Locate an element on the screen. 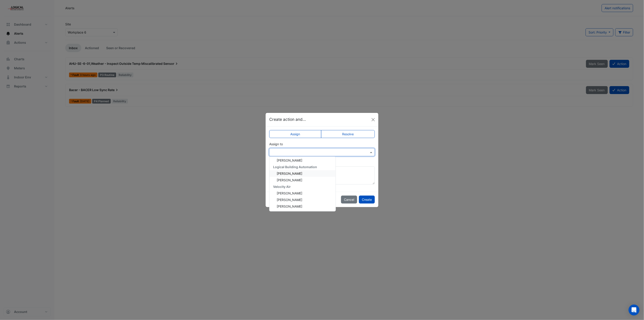 This screenshot has width=644, height=320. button: Create is located at coordinates (367, 199).